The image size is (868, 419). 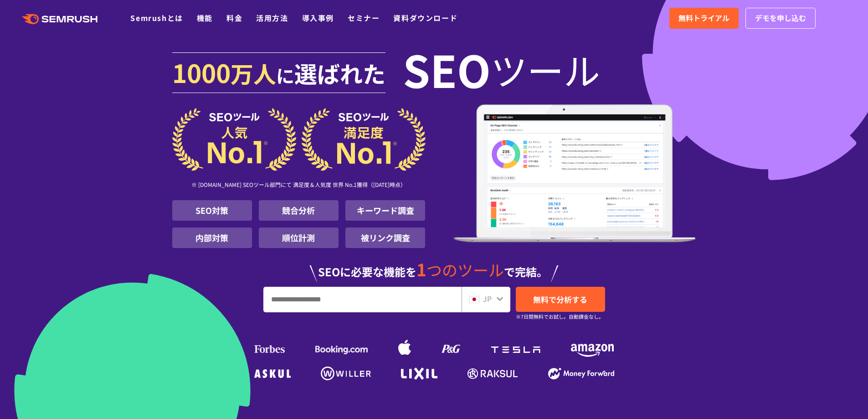 I want to click on span: 無料で分析する, so click(x=560, y=299).